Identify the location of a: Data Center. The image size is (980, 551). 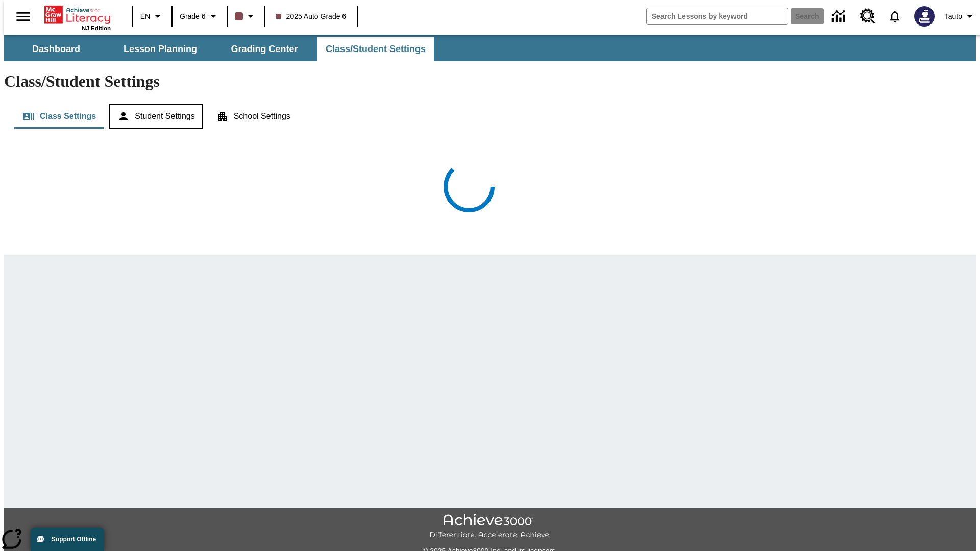
(840, 16).